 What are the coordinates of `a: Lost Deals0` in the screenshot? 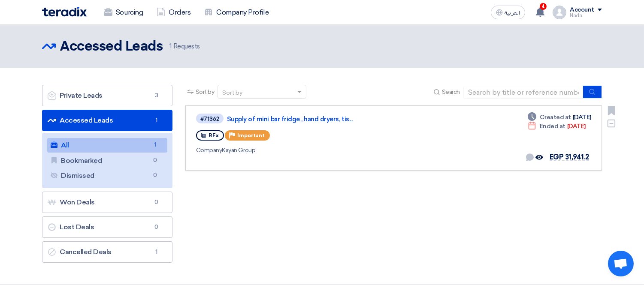 It's located at (107, 227).